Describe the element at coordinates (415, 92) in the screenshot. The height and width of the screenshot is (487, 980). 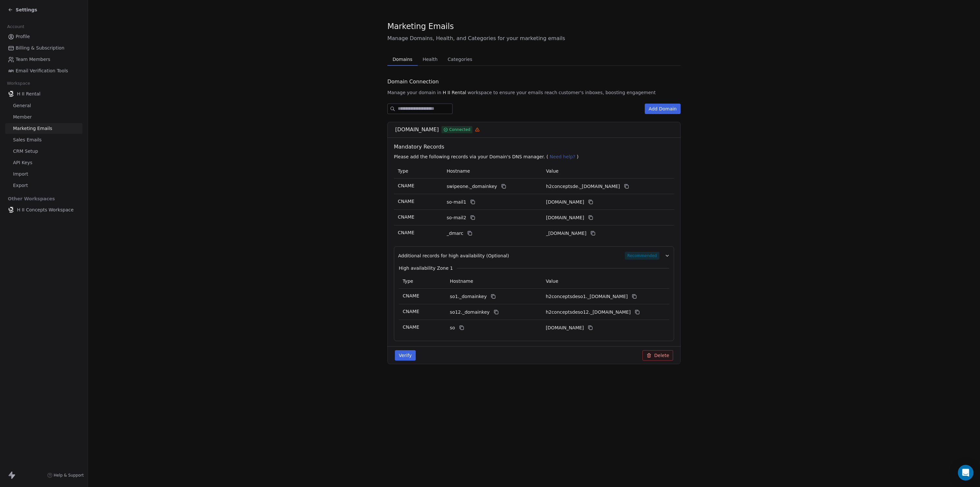
I see `span: Manage your domain in` at that location.